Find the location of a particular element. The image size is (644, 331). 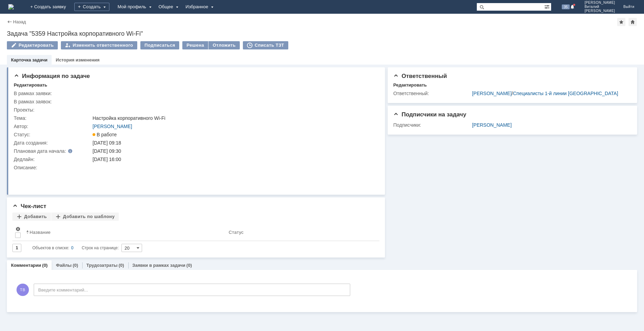

div: Статус is located at coordinates (236, 233).